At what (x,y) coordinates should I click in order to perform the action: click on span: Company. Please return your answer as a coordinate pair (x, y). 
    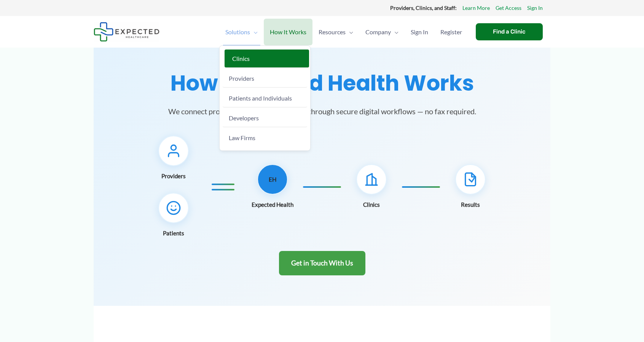
    Looking at the image, I should click on (378, 32).